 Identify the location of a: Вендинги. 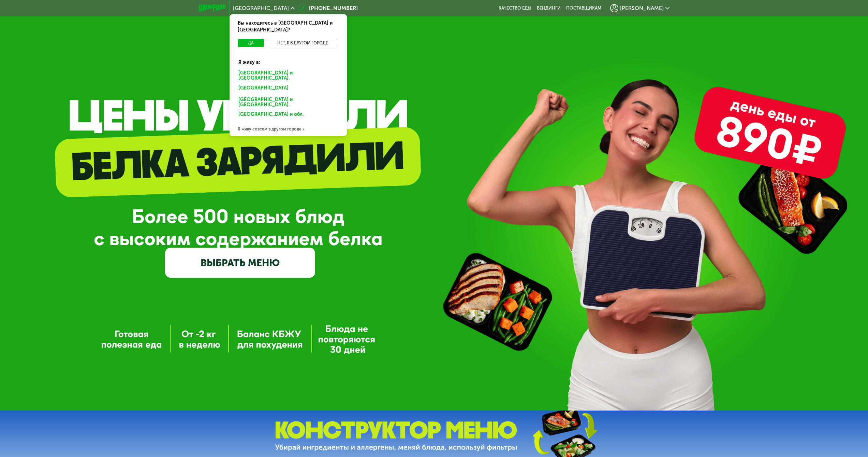
(549, 9).